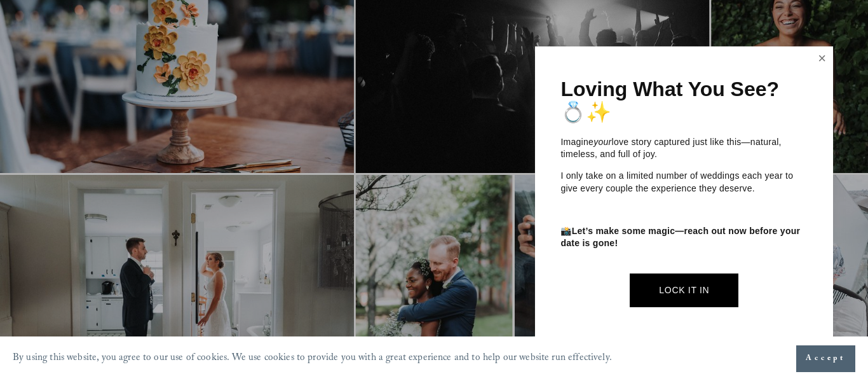  Describe the element at coordinates (826, 359) in the screenshot. I see `span: Accept` at that location.